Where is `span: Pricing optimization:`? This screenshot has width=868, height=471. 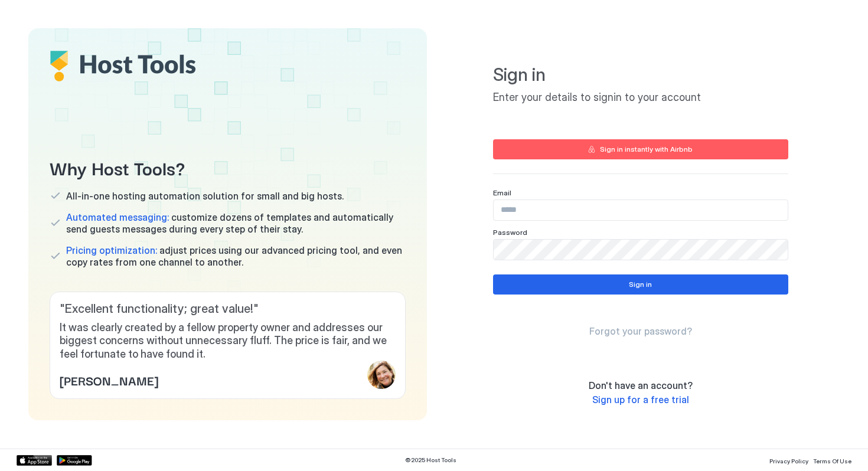 span: Pricing optimization: is located at coordinates (111, 250).